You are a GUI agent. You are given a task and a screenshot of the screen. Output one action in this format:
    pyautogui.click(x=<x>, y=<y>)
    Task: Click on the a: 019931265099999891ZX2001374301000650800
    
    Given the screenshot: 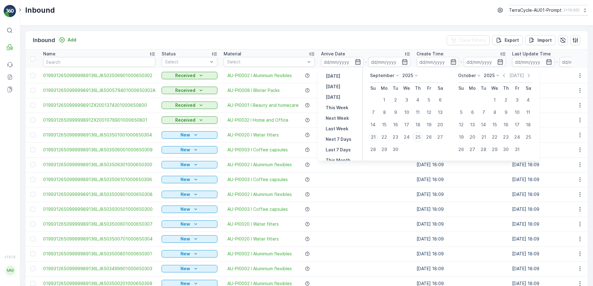 What is the action you would take?
    pyautogui.click(x=99, y=105)
    